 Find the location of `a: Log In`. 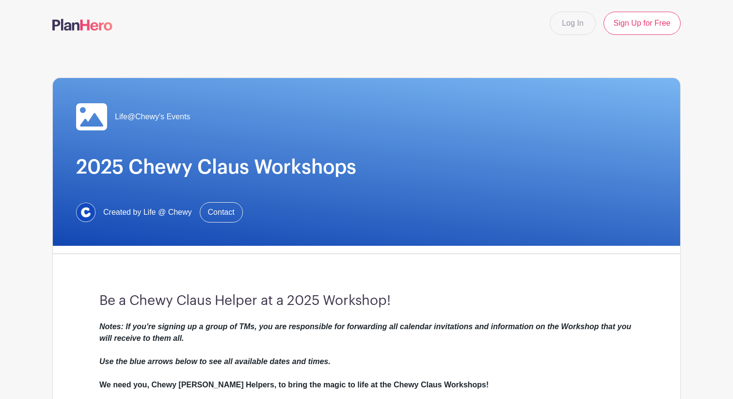

a: Log In is located at coordinates (572, 23).